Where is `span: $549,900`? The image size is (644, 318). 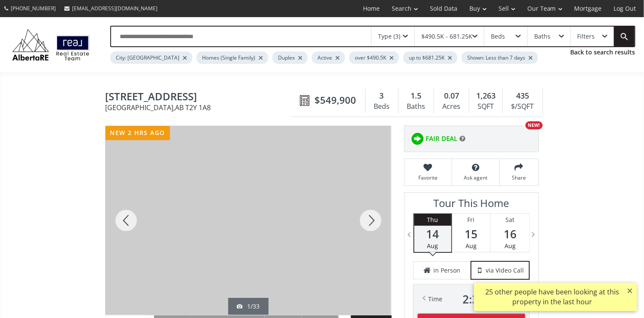
span: $549,900 is located at coordinates (336, 100).